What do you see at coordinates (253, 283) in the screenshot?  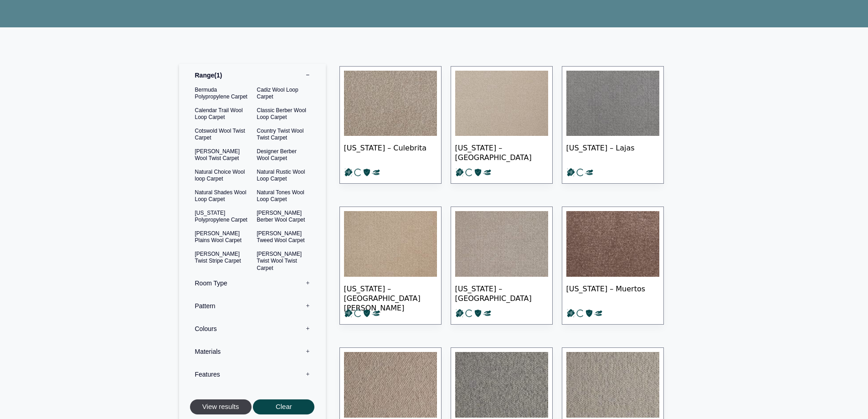 I see `label: Room Type` at bounding box center [253, 283].